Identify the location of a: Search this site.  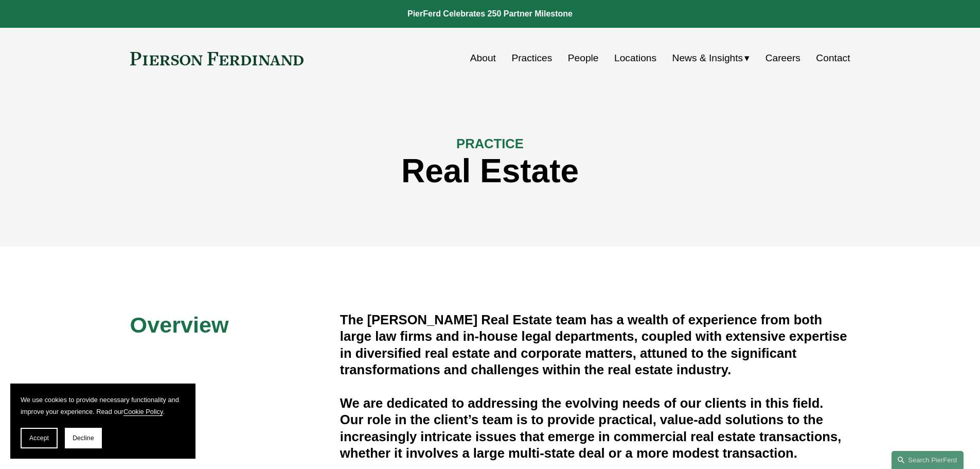
(927, 460).